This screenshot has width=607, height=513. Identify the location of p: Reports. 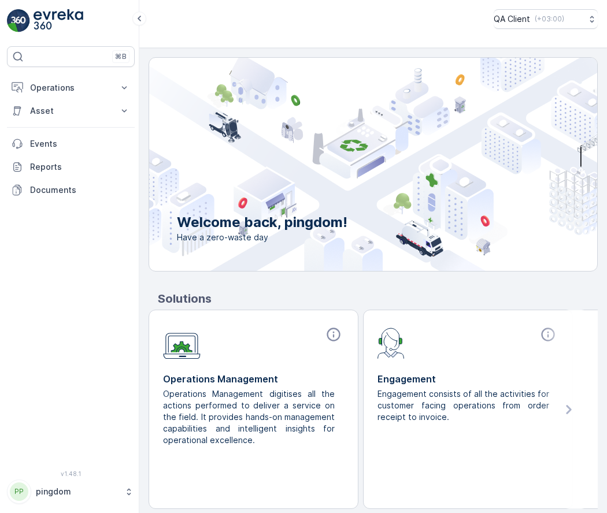
(80, 167).